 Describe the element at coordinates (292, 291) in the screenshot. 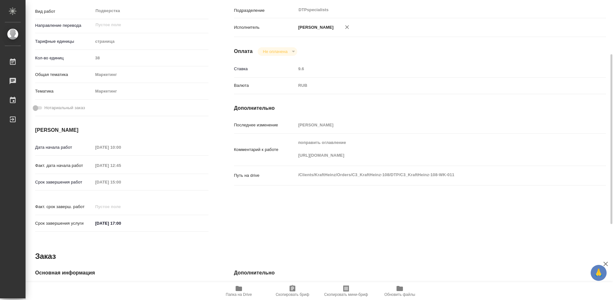

I see `button: Скопировать бриф` at that location.